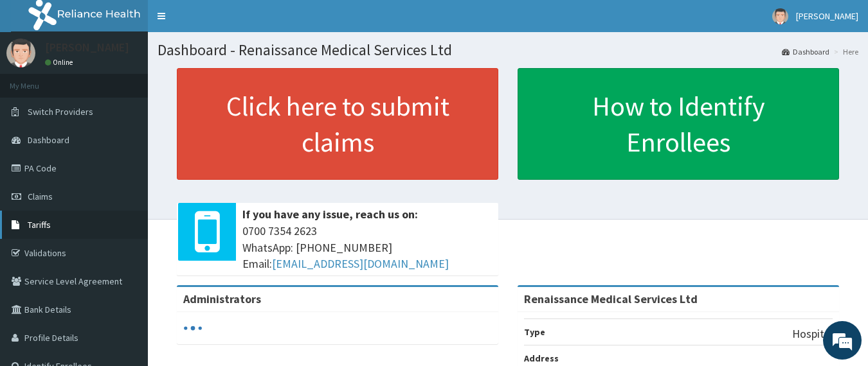 The height and width of the screenshot is (366, 868). Describe the element at coordinates (812, 334) in the screenshot. I see `p: Hospital` at that location.